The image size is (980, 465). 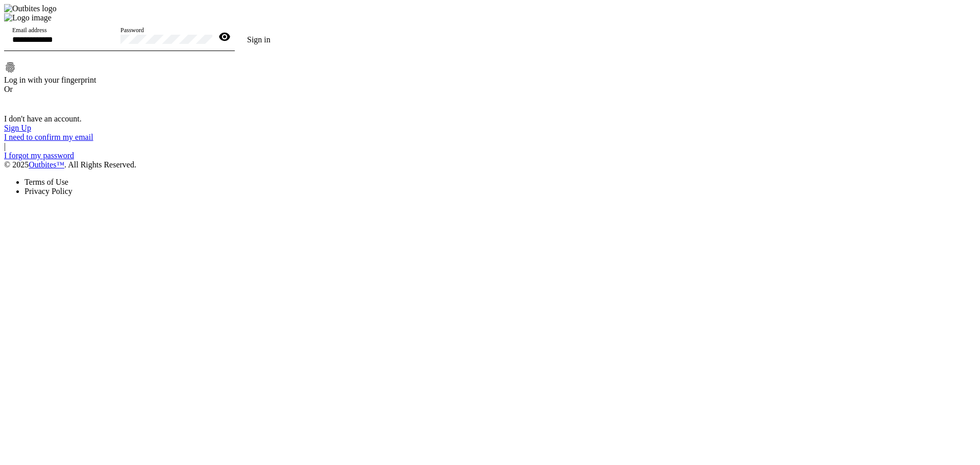 What do you see at coordinates (30, 9) in the screenshot?
I see `img: Outbites logo` at bounding box center [30, 9].